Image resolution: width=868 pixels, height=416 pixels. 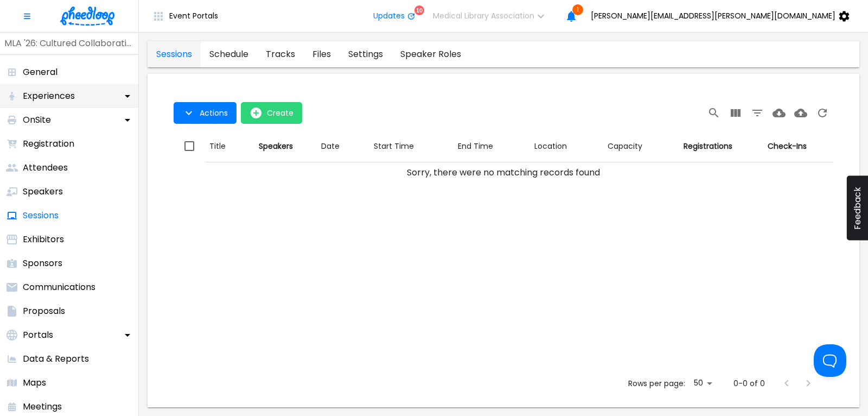 What do you see at coordinates (779, 112) in the screenshot?
I see `span: Download` at bounding box center [779, 112].